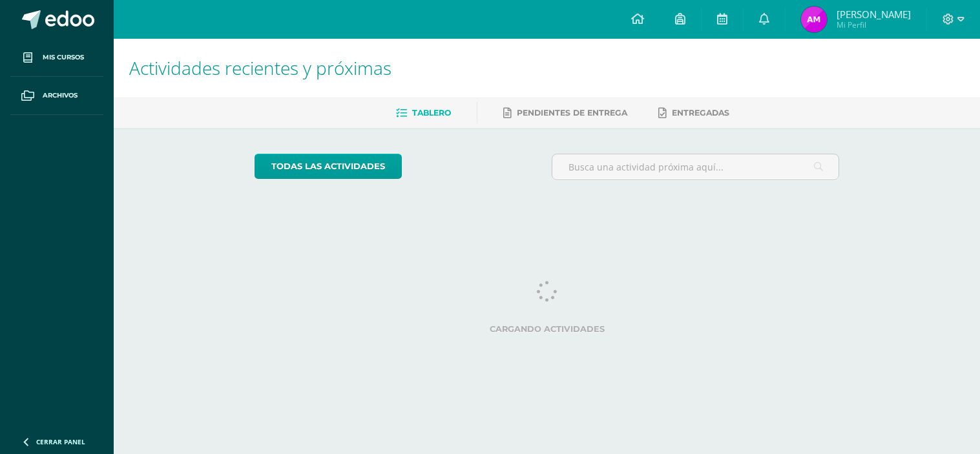 The width and height of the screenshot is (980, 454). Describe the element at coordinates (572, 112) in the screenshot. I see `span: Pendientes de entrega` at that location.